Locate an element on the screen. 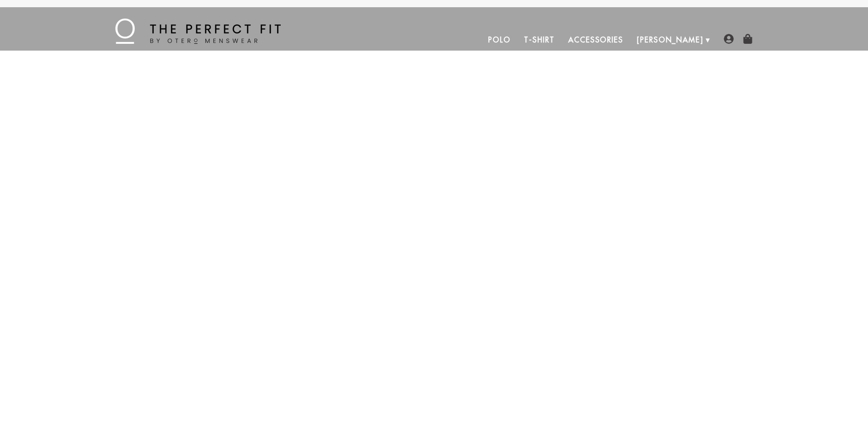  a: Accessories is located at coordinates (596, 40).